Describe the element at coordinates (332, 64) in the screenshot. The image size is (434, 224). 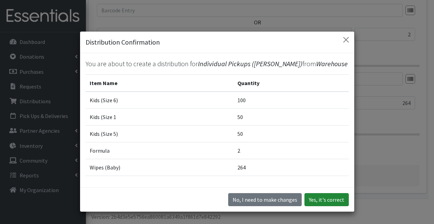
I see `span: Warehouse` at that location.